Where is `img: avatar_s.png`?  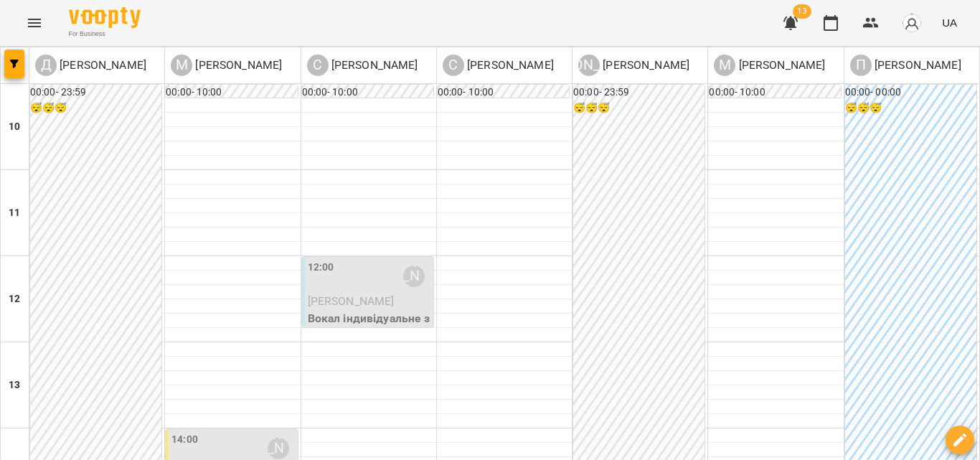
img: avatar_s.png is located at coordinates (912, 23).